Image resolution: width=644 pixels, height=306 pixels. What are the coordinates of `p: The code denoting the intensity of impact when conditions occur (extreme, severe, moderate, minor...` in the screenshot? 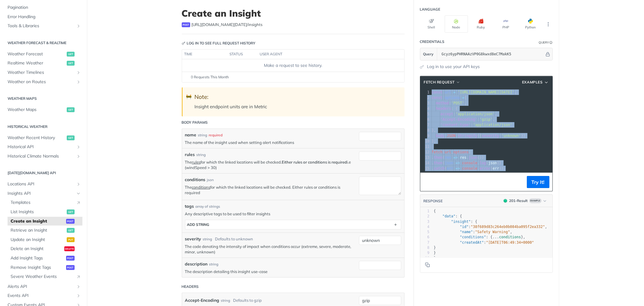 It's located at (271, 249).